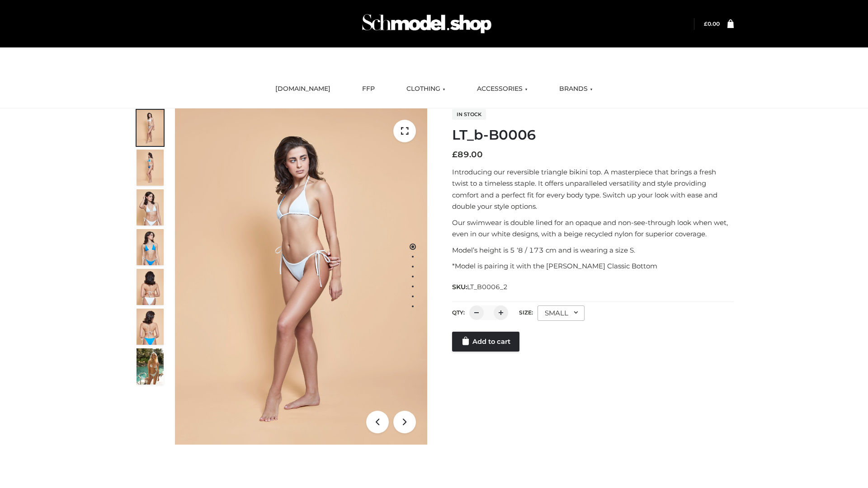 This screenshot has height=488, width=868. Describe the element at coordinates (561, 314) in the screenshot. I see `div: SMALL` at that location.